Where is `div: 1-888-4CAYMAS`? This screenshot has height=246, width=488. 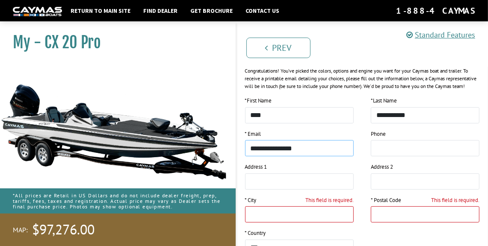
div: 1-888-4CAYMAS is located at coordinates (435, 11).